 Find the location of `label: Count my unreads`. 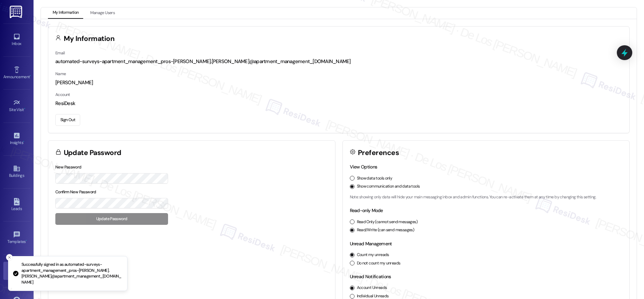

label: Count my unreads is located at coordinates (373, 255).